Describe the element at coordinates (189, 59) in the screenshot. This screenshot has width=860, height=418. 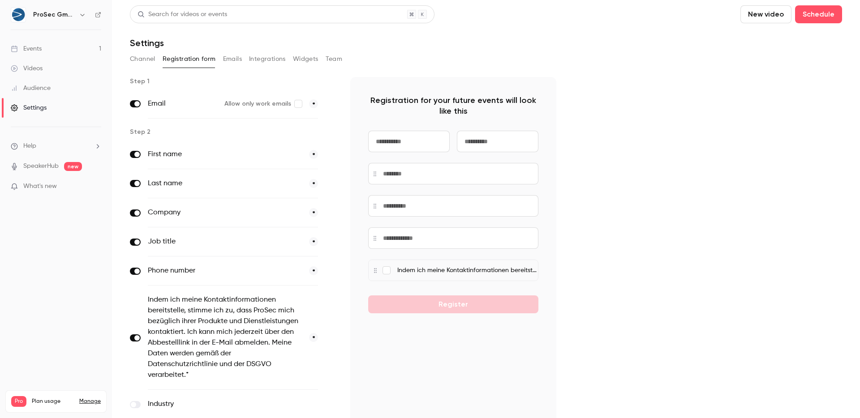
I see `button: Registration form` at that location.